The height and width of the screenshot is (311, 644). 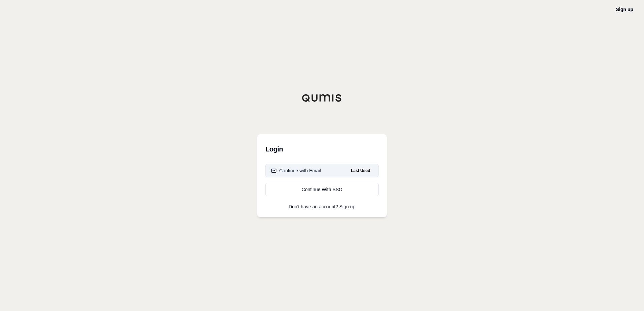 What do you see at coordinates (322, 189) in the screenshot?
I see `a: Continue With SSO` at bounding box center [322, 189].